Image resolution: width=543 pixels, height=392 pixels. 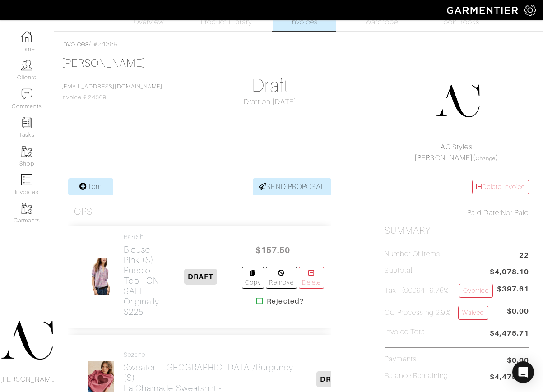 What do you see at coordinates (457, 231) in the screenshot?
I see `h2: Summary` at bounding box center [457, 231].